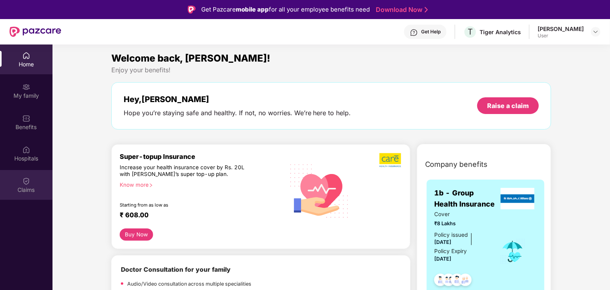  Describe the element at coordinates (320, 191) in the screenshot. I see `img: svg+xml;base64,PHN2ZyB4bWxucz0iaHR0cDovL3d3dy53My5vcmcvMjAwMC9zdmciIHhtbG5zOnhsaW5rPSJodHRwOi8vd3...` at that location.